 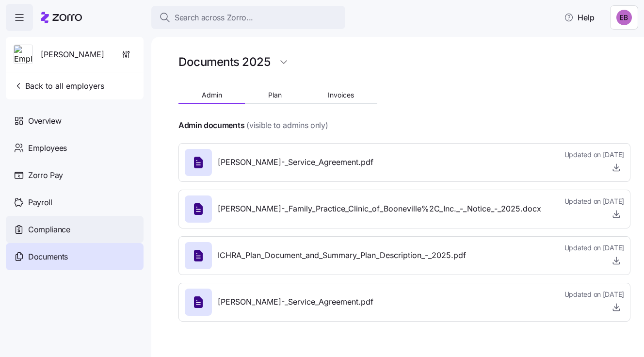 I want to click on a: Documents, so click(x=75, y=256).